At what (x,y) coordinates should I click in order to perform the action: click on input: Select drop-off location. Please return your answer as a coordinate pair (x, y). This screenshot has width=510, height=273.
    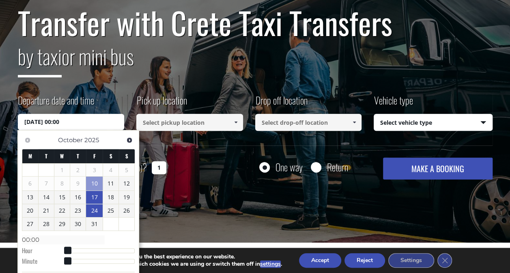
    Looking at the image, I should click on (308, 122).